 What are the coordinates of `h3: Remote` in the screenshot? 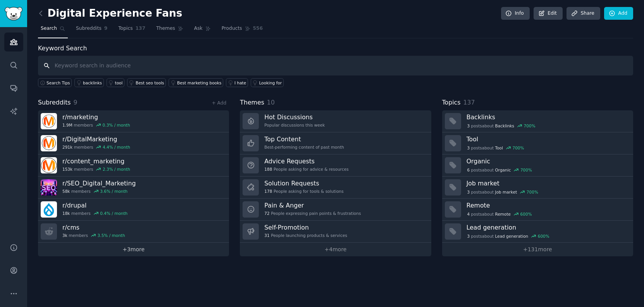 It's located at (547, 205).